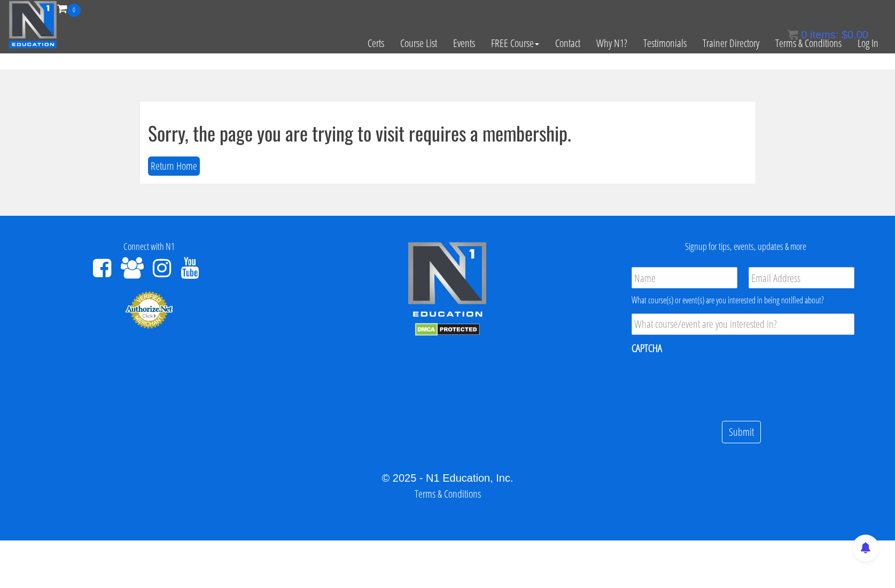  I want to click on a: Trainer Directory, so click(731, 44).